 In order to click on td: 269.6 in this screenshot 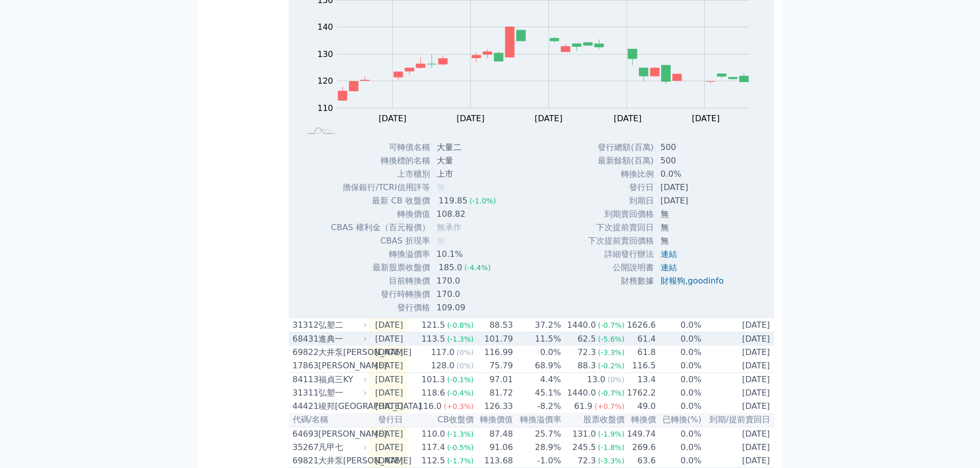, I will do `click(640, 448)`.